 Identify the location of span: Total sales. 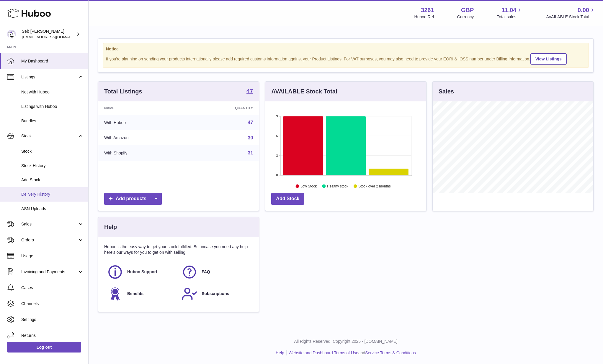
(510, 17).